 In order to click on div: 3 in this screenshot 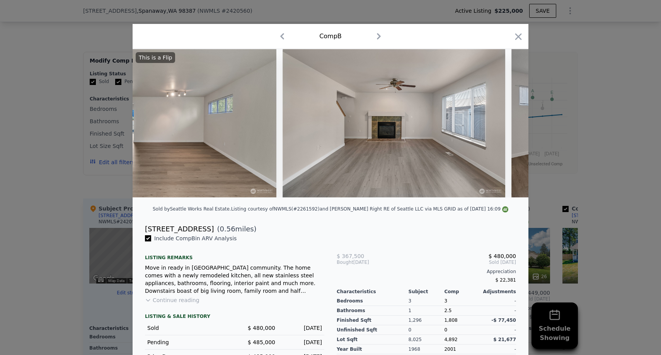, I will do `click(426, 301)`.